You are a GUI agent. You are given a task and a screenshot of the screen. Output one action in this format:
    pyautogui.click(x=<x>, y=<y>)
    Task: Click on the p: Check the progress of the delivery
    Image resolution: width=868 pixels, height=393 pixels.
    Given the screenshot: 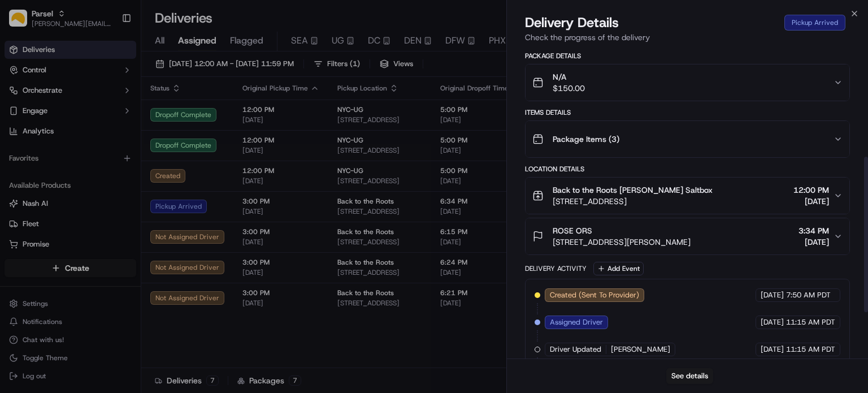 What is the action you would take?
    pyautogui.click(x=687, y=37)
    